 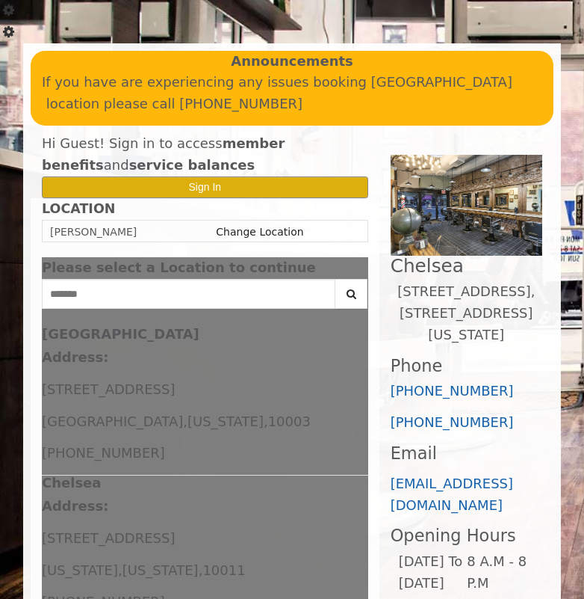 What do you see at coordinates (357, 268) in the screenshot?
I see `button: close dialog` at bounding box center [357, 268].